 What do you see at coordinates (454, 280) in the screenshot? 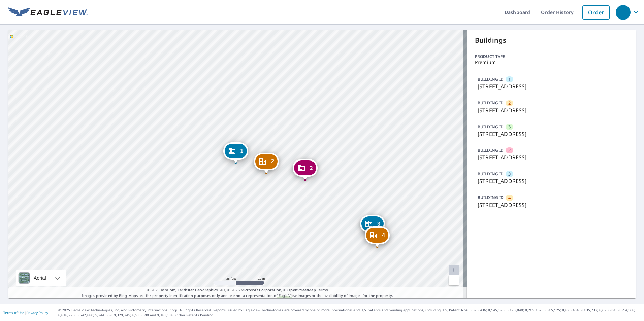
I see `a: Current Level 20, Zoom Out` at bounding box center [454, 280].